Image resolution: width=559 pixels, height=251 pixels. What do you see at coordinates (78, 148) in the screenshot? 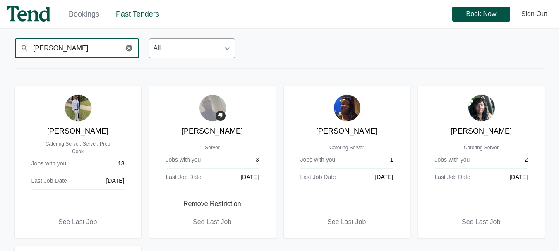
I see `p: Catering Server, Server, Prep Cook` at bounding box center [78, 148].